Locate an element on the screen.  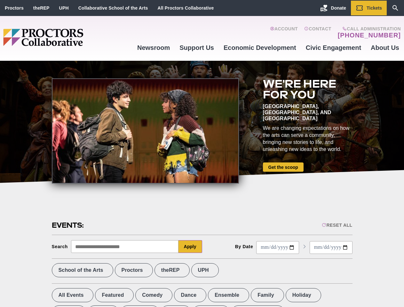
a: Account is located at coordinates (284, 33).